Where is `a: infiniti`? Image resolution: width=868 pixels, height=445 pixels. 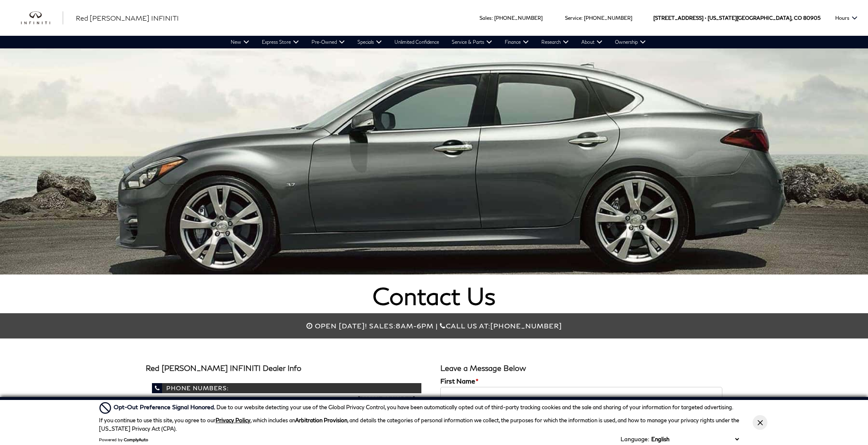
a: infiniti is located at coordinates (42, 19).